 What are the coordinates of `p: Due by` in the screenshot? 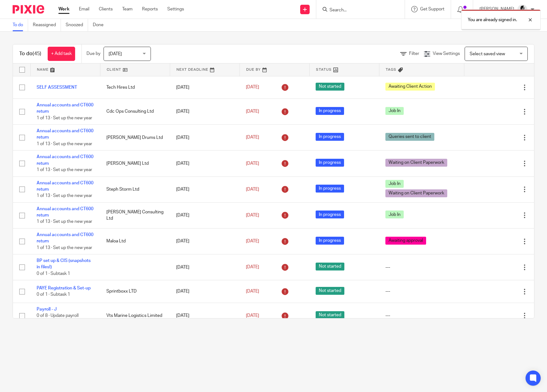 It's located at (94, 54).